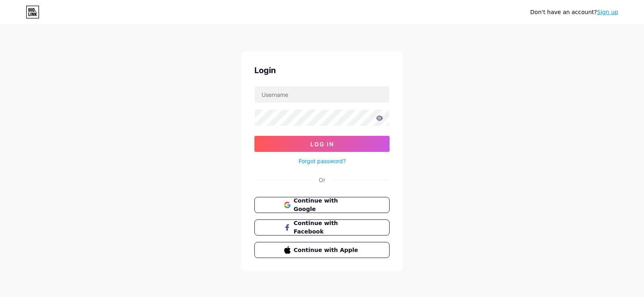  Describe the element at coordinates (607, 12) in the screenshot. I see `a: Sign up` at that location.